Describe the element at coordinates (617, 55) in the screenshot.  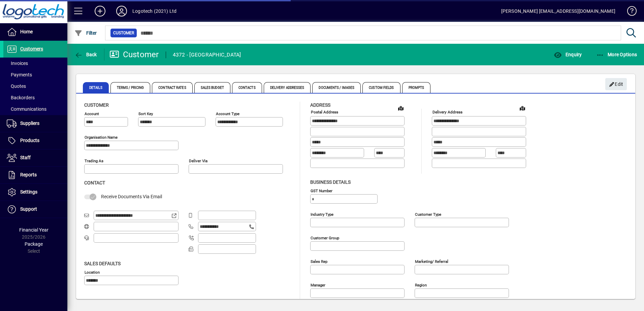
I see `span: More Options` at that location.